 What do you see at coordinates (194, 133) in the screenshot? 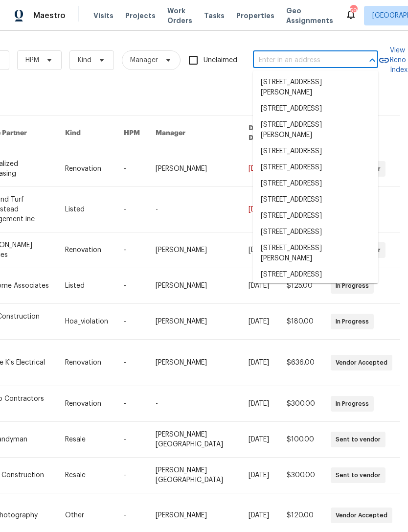
I see `th: Manager` at bounding box center [194, 133].